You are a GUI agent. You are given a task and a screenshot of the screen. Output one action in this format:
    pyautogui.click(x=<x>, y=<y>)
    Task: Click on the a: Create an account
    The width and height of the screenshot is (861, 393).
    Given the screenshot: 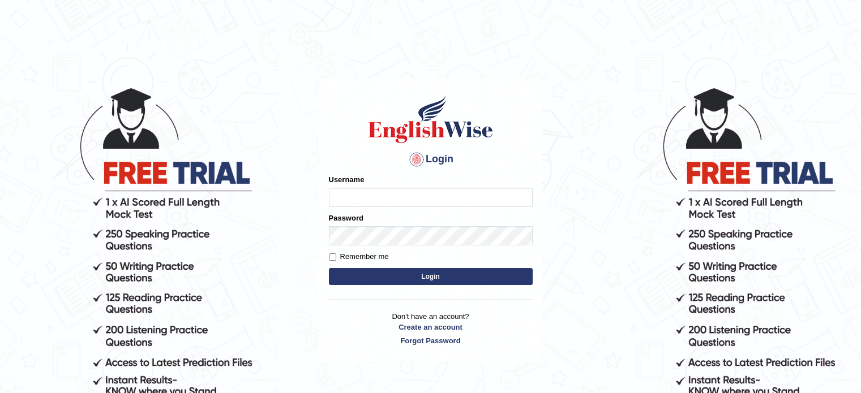 What is the action you would take?
    pyautogui.click(x=431, y=327)
    